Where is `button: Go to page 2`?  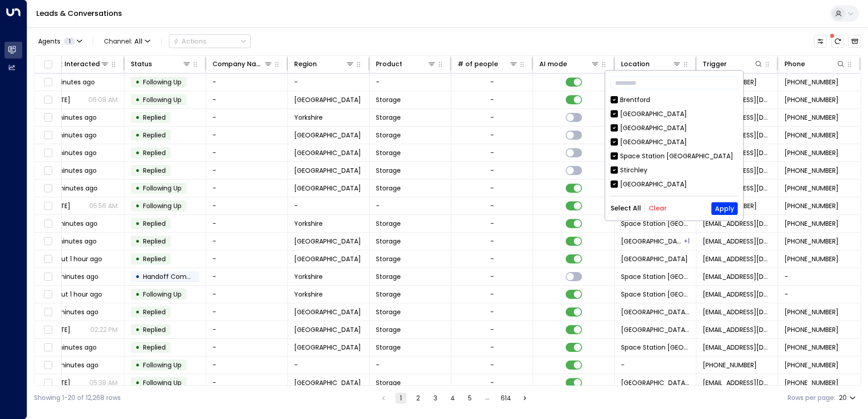 button: Go to page 2 is located at coordinates (418, 398).